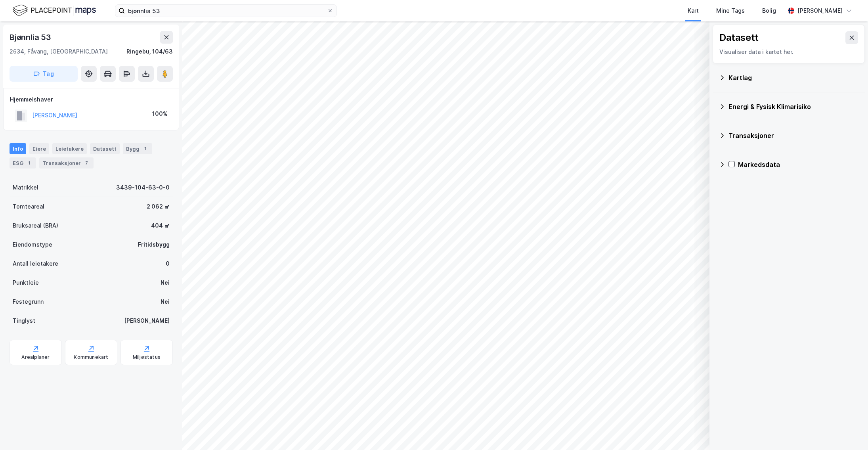 The height and width of the screenshot is (450, 868). Describe the element at coordinates (44, 74) in the screenshot. I see `button: Tag` at that location.